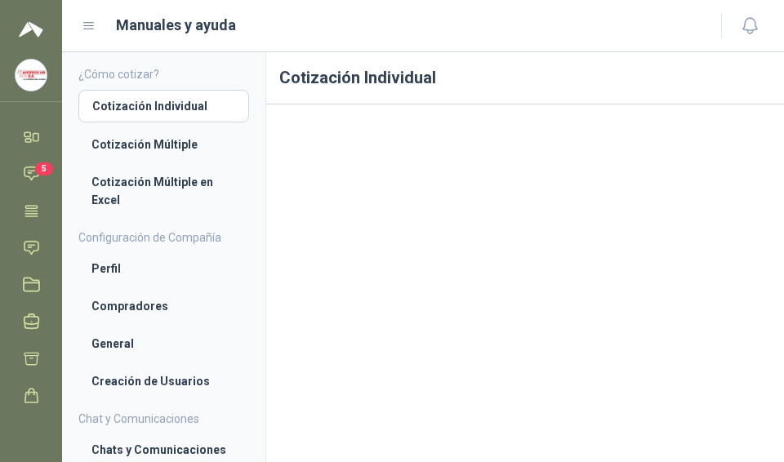 The width and height of the screenshot is (784, 462). I want to click on a: Creación de Usuarios, so click(163, 382).